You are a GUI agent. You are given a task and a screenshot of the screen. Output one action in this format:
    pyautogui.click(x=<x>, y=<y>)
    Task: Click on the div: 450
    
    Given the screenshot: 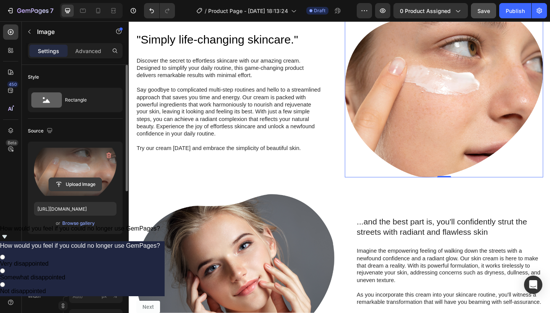 What is the action you would take?
    pyautogui.click(x=13, y=84)
    